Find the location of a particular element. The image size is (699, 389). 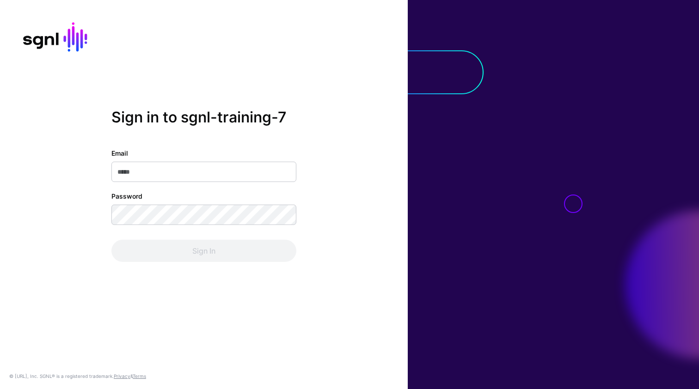

h2: Sign in to sgnl-training-7 is located at coordinates (204, 117).